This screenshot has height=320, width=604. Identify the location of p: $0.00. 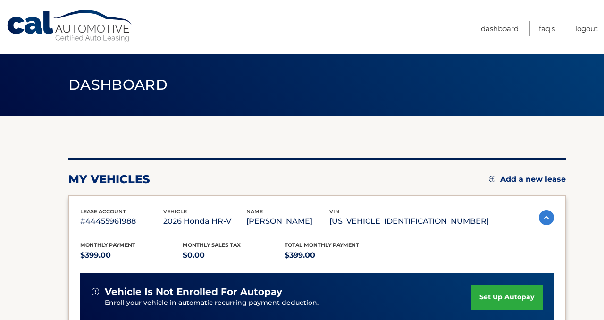
(234, 255).